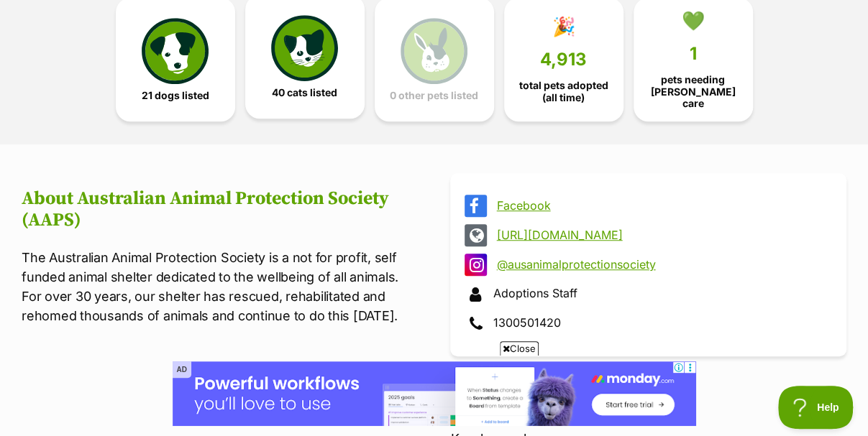 This screenshot has height=436, width=868. I want to click on div: 1300501420, so click(648, 323).